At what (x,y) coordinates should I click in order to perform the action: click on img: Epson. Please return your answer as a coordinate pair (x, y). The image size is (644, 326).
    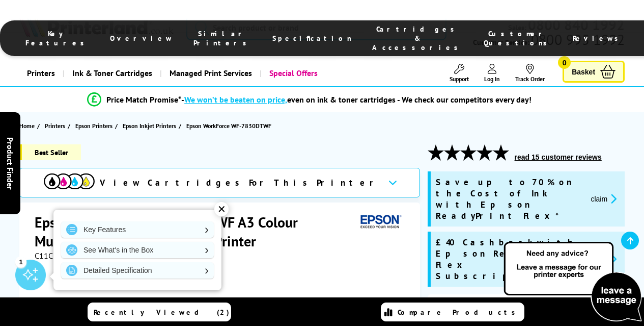
    Looking at the image, I should click on (380, 222).